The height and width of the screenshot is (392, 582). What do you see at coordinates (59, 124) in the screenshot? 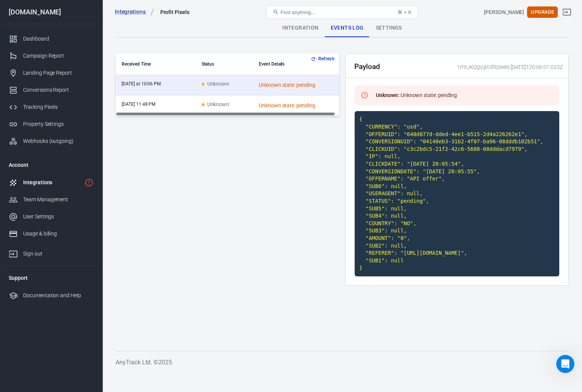
I see `div: Property Settings` at bounding box center [59, 124].